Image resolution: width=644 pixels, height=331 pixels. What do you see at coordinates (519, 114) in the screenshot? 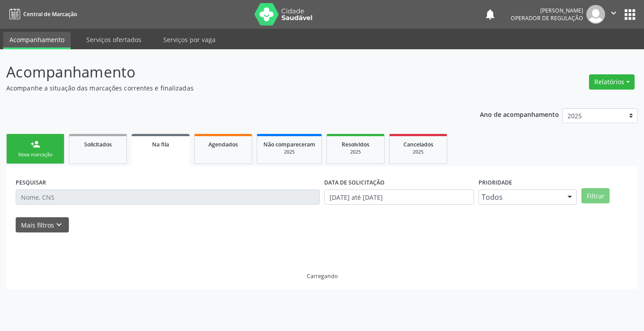
I see `p: Ano de acompanhamento` at bounding box center [519, 114].